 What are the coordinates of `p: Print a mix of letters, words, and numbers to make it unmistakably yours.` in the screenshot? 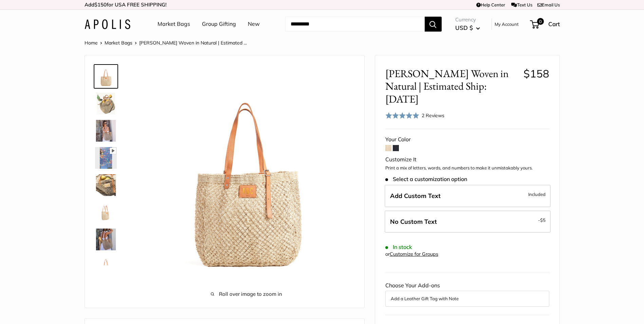 It's located at (467, 168).